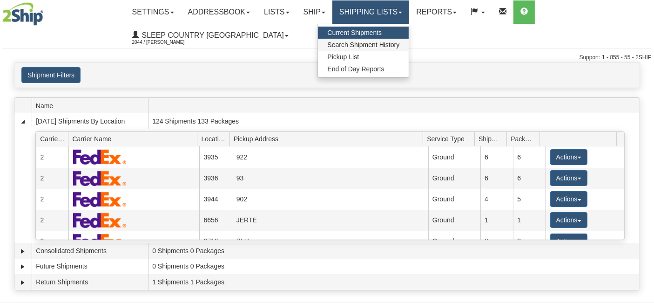  I want to click on td: 124 Shipments 133 Packages, so click(394, 121).